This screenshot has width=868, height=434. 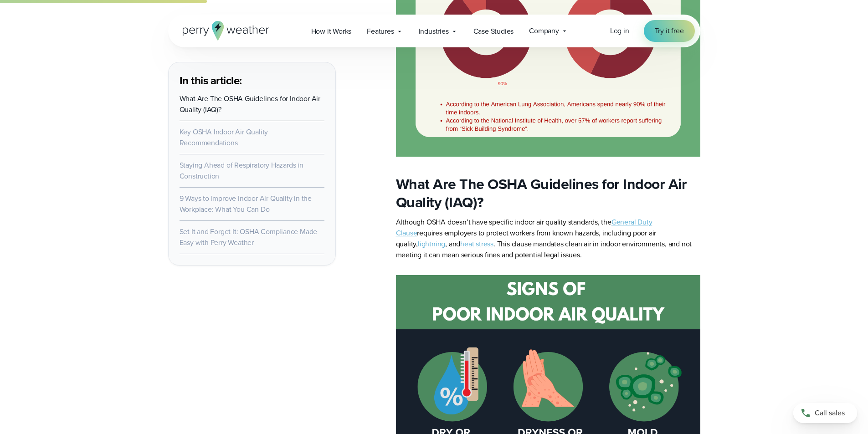 I want to click on a: Log in, so click(x=620, y=31).